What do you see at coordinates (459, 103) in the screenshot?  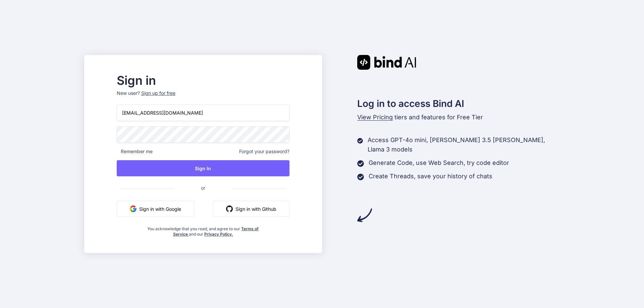 I see `h2: Log in to access Bind AI` at bounding box center [459, 103].